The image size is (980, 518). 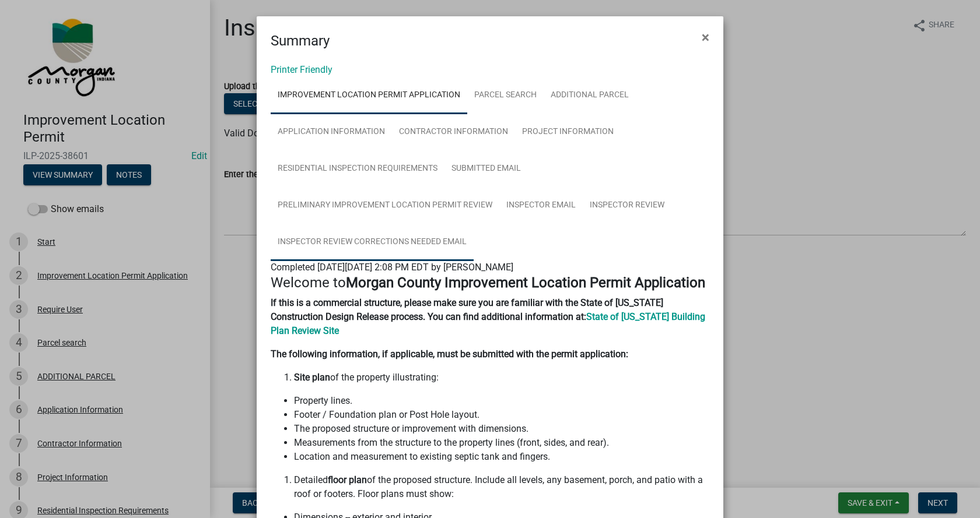 I want to click on a: Inspector Review Corrections Needed Email, so click(x=372, y=243).